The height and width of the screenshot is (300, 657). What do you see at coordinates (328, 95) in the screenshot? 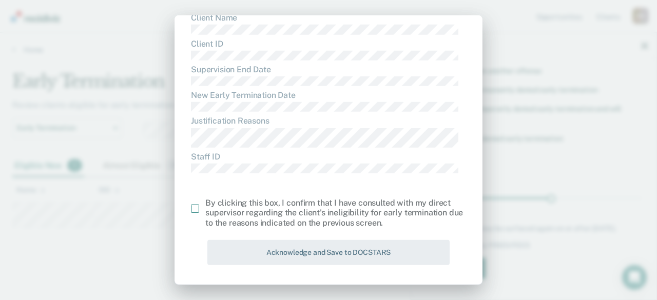
I see `dt: New Early Termination Date` at bounding box center [328, 95].